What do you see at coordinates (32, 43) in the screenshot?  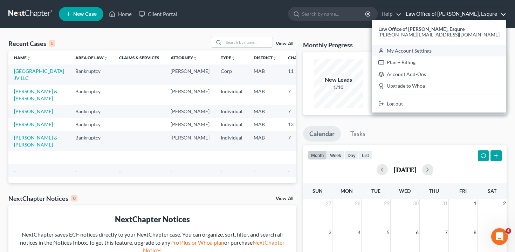 I see `div: Recent Cases` at bounding box center [32, 43].